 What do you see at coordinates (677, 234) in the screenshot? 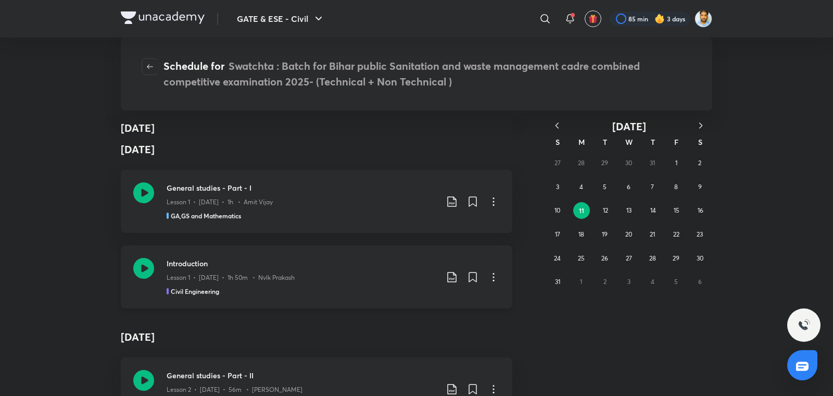
I see `button: August 22, 2025` at bounding box center [677, 234].